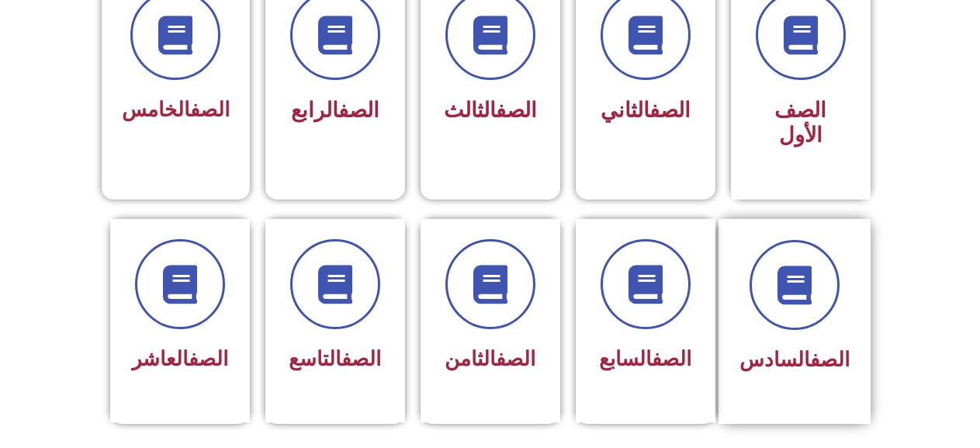 The width and height of the screenshot is (980, 448). What do you see at coordinates (490, 358) in the screenshot?
I see `span: الثامن` at bounding box center [490, 358].